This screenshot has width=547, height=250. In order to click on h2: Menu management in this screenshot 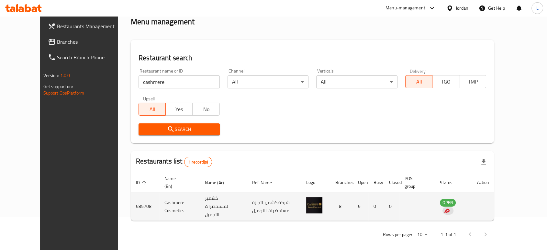, I will do `click(162, 22)`.